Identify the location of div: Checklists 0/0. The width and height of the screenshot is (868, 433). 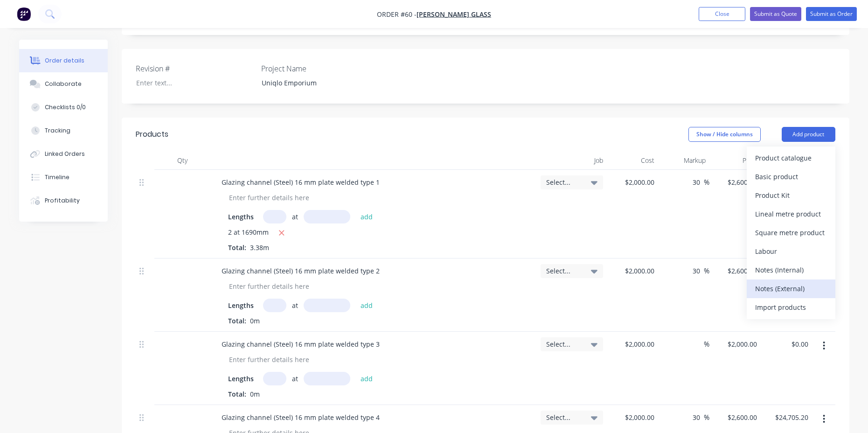
(65, 108).